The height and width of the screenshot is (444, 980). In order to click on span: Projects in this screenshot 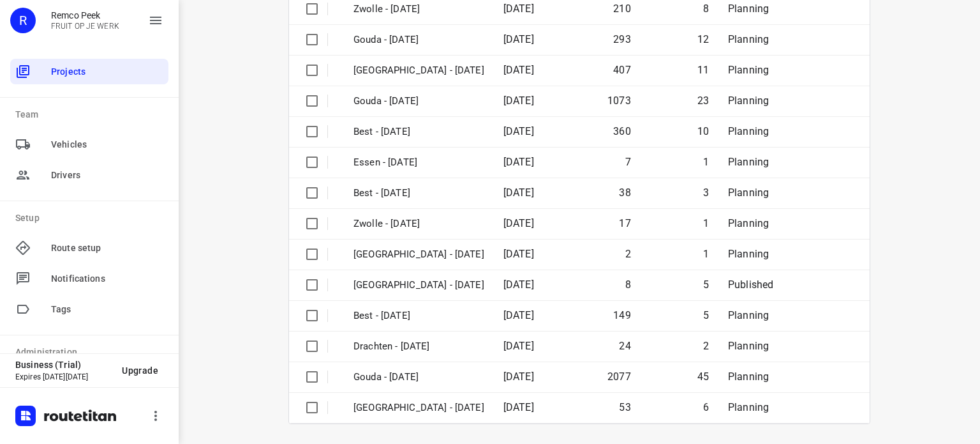, I will do `click(107, 71)`.